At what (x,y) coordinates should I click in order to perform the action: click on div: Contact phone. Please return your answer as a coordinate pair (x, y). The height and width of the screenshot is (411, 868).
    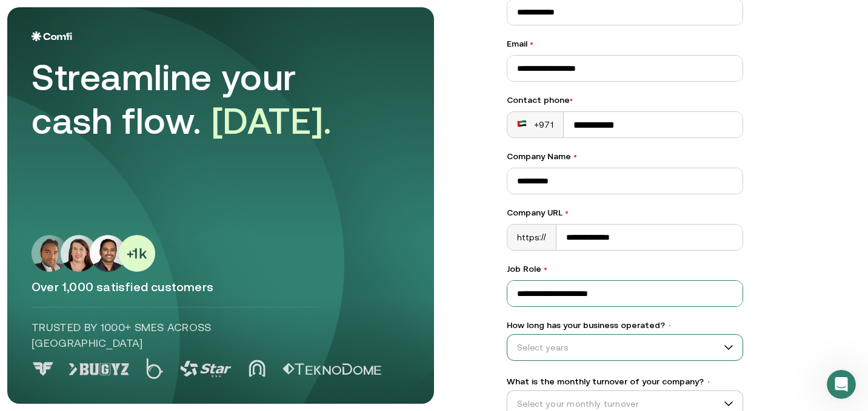
    Looking at the image, I should click on (625, 100).